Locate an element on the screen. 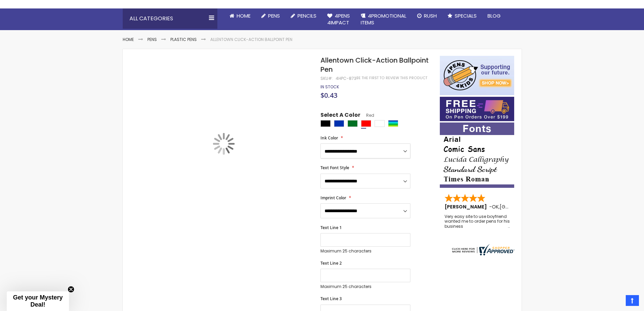 This screenshot has height=311, width=644. span: Red is located at coordinates (367, 115).